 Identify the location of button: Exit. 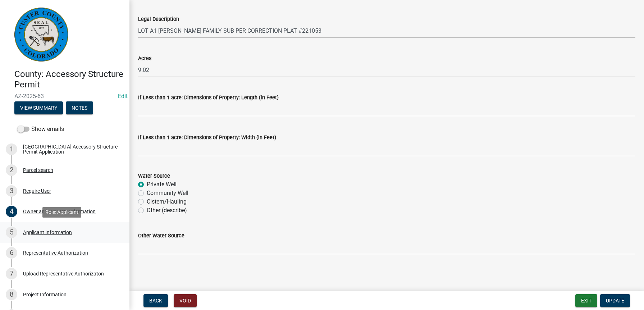
(586, 301).